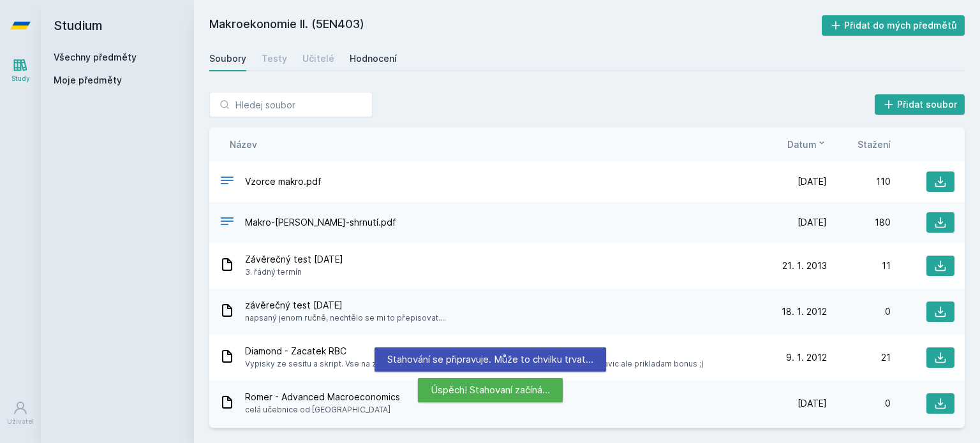 The image size is (980, 443). I want to click on span: Romer - Advanced Macroeconomics, so click(323, 397).